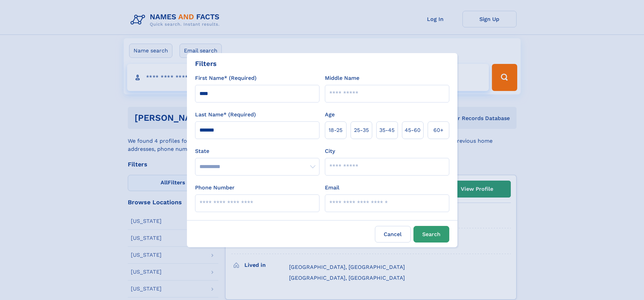 This screenshot has height=300, width=644. I want to click on label: State, so click(257, 151).